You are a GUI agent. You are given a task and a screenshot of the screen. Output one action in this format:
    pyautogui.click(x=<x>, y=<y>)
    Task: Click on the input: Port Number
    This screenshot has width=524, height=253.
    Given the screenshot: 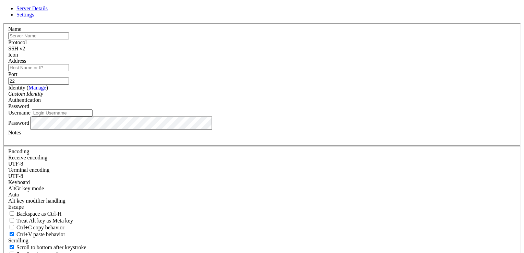 What is the action you would take?
    pyautogui.click(x=38, y=81)
    